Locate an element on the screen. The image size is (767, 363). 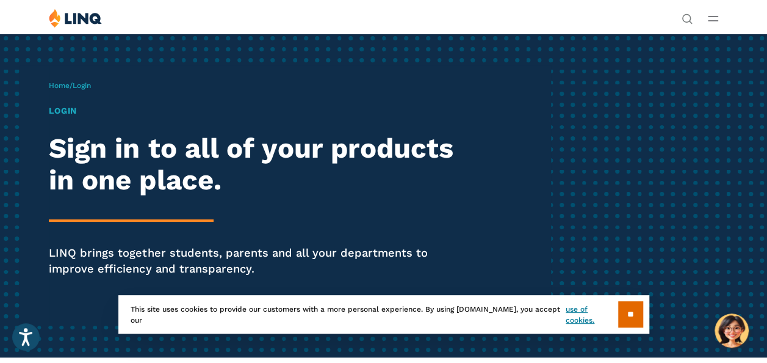
div: This site uses cookies to provide our customers with a more personal experience. By using [DOMAIN... is located at coordinates (384, 314).